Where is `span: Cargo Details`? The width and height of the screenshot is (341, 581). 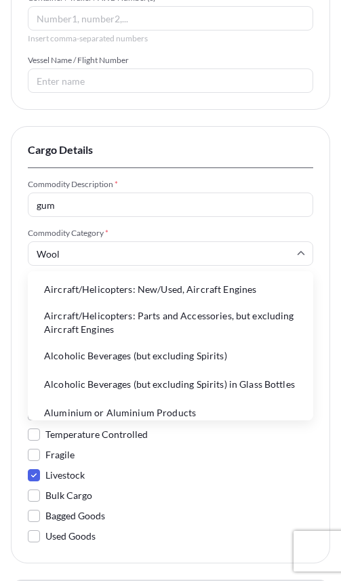 span: Cargo Details is located at coordinates (170, 150).